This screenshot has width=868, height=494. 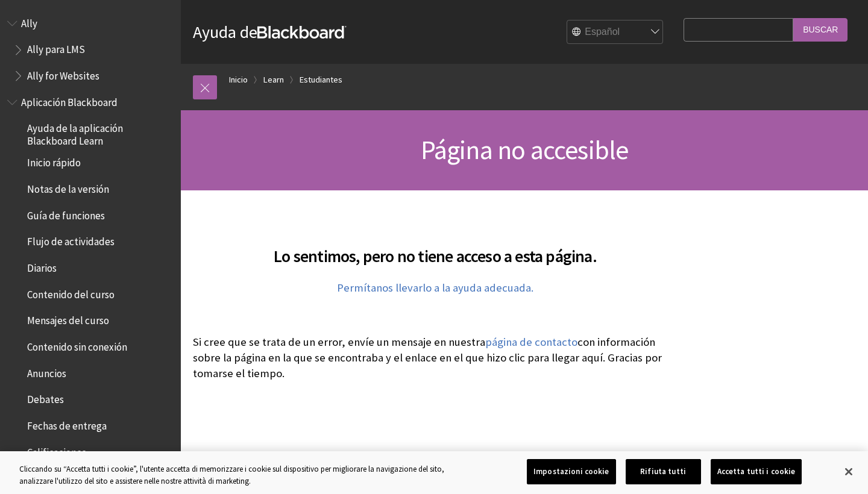 What do you see at coordinates (54, 161) in the screenshot?
I see `span: Inicio rápido` at bounding box center [54, 161].